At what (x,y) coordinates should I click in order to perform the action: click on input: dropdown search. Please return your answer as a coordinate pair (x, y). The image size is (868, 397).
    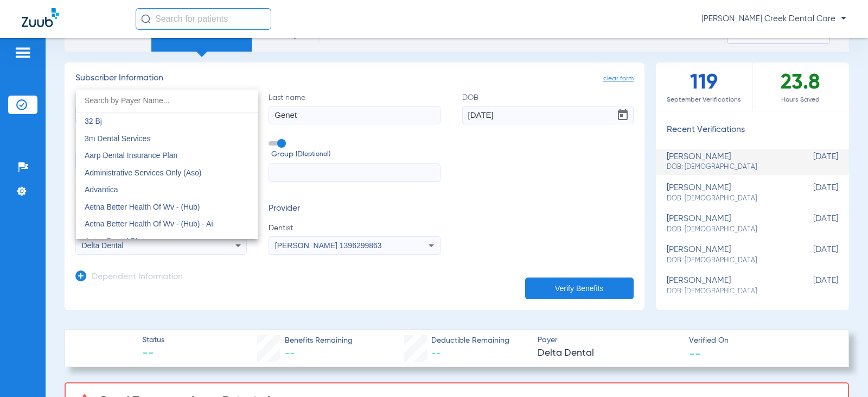
    Looking at the image, I should click on (167, 100).